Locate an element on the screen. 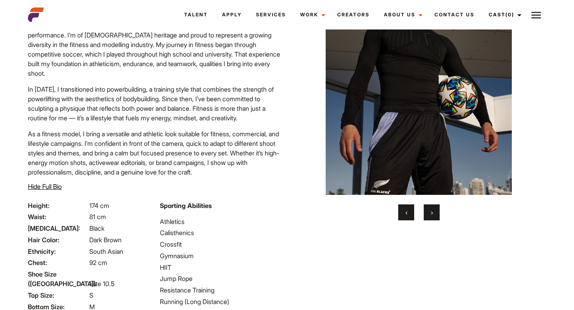 The height and width of the screenshot is (310, 574). span: Hide Full Bio is located at coordinates (45, 186).